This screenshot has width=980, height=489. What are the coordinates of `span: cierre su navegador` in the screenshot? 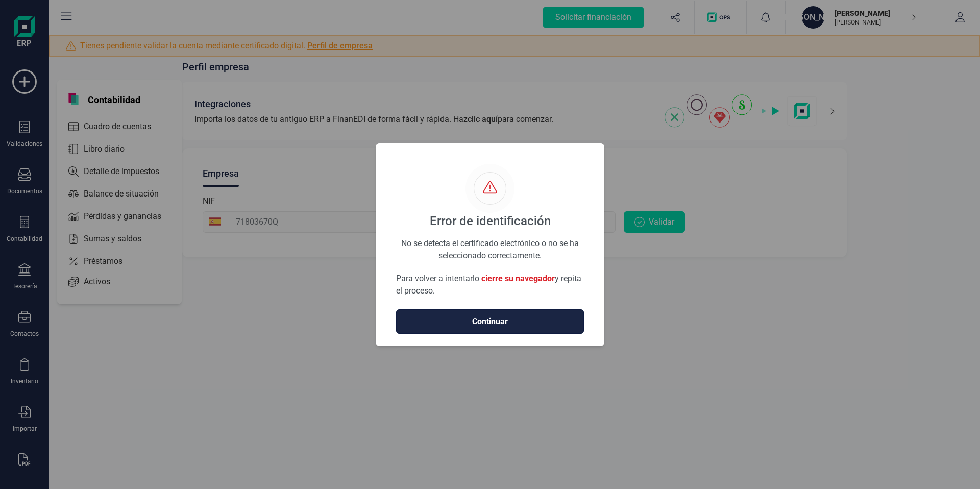 It's located at (518, 278).